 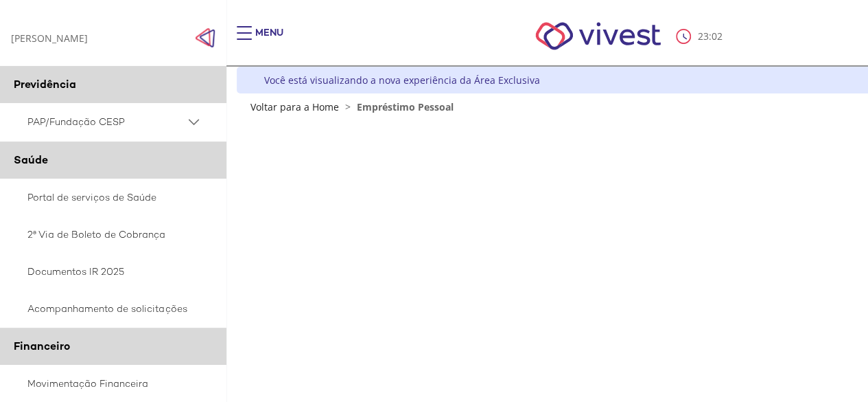 What do you see at coordinates (107, 121) in the screenshot?
I see `span: PAP/Fundação CESP` at bounding box center [107, 121].